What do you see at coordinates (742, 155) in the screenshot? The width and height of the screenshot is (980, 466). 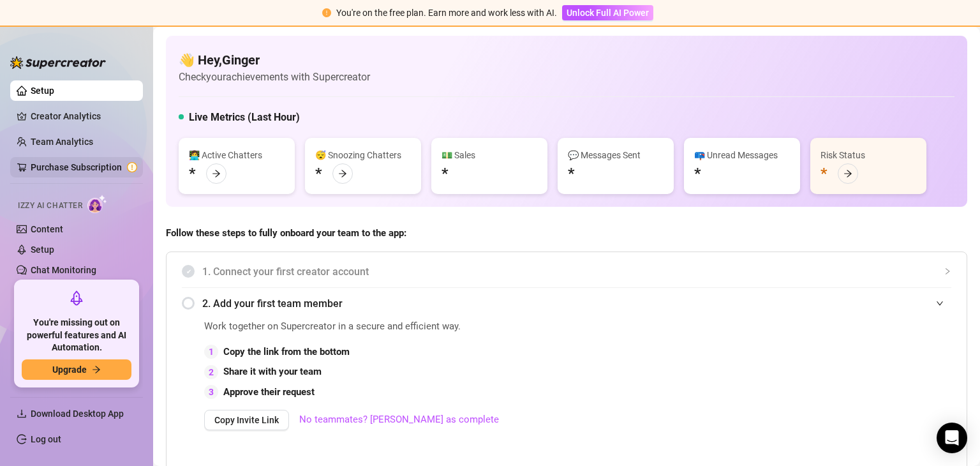 I see `div: 📪 Unread Messages` at bounding box center [742, 155].